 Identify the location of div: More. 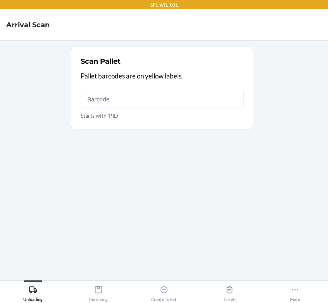
(295, 292).